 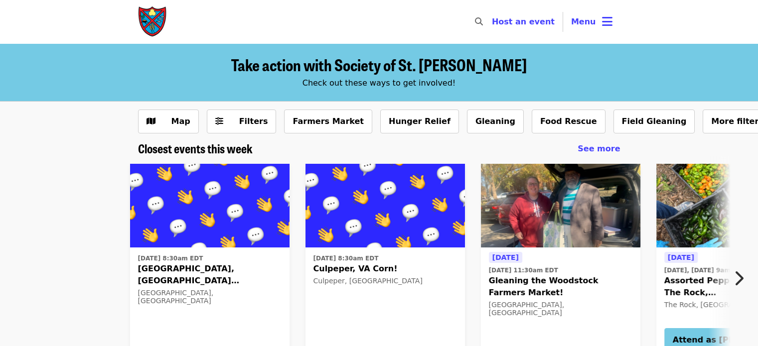 What do you see at coordinates (493, 22) in the screenshot?
I see `input: Search` at bounding box center [493, 22].